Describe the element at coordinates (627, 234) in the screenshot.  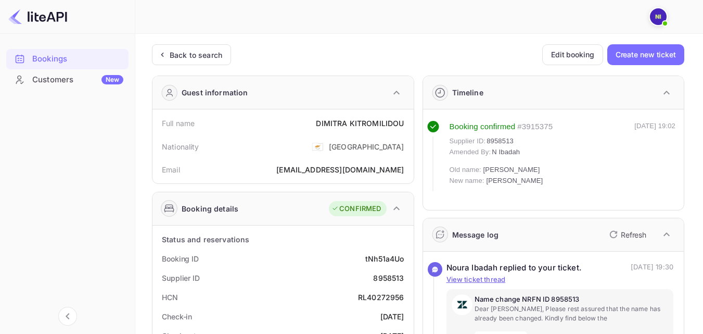
I see `button: Refresh` at that location.